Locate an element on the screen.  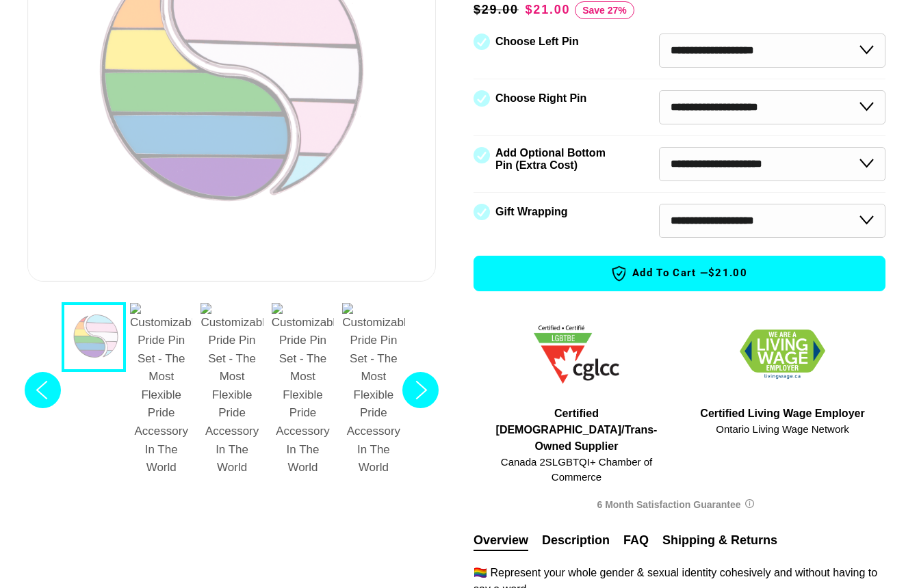
label: Choose Right Pin is located at coordinates (541, 98).